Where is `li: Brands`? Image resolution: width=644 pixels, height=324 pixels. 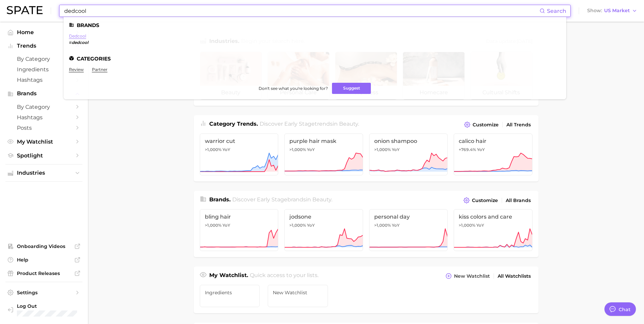 li: Brands is located at coordinates (315, 25).